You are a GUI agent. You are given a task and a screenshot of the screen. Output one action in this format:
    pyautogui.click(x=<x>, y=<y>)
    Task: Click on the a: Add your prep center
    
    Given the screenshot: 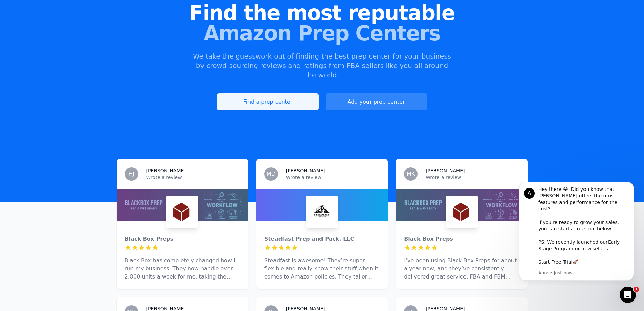 What is the action you would take?
    pyautogui.click(x=376, y=102)
    